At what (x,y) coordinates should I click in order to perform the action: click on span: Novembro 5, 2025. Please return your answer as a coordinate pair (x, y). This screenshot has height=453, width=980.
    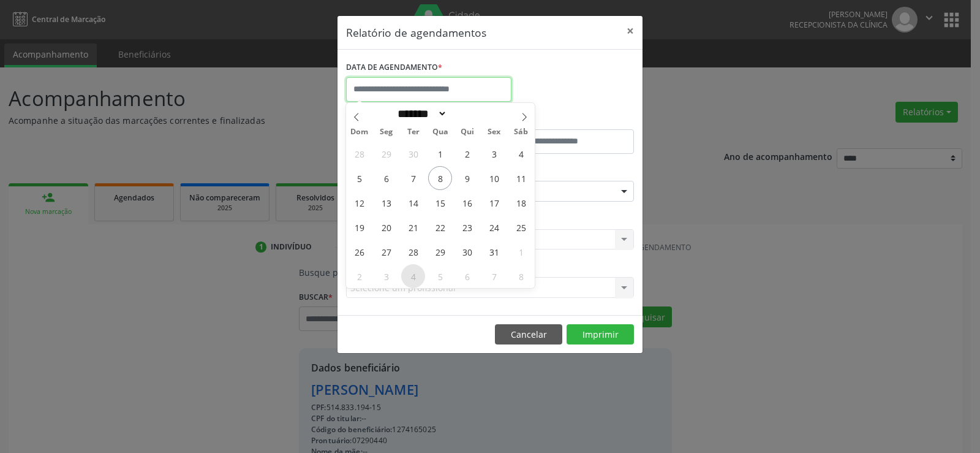
    Looking at the image, I should click on (440, 276).